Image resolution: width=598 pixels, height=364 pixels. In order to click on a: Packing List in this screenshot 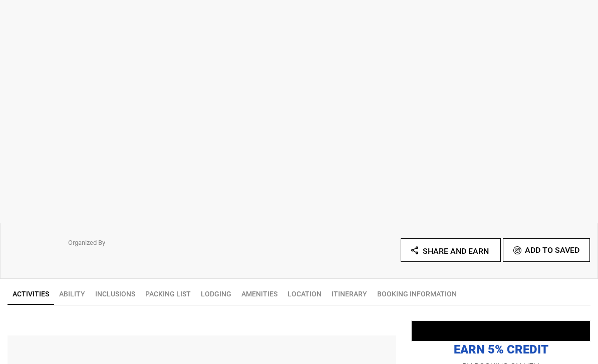, I will do `click(168, 295)`.